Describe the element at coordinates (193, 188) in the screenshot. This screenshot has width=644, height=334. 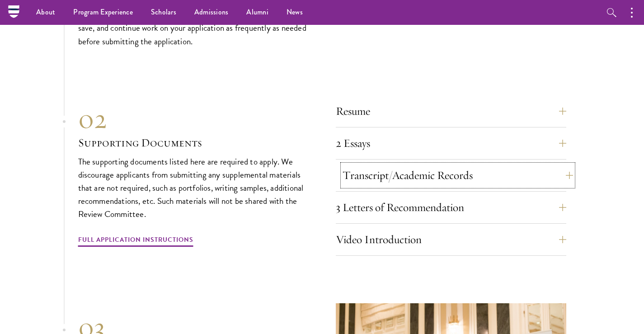
I see `p: The supporting documents listed here are required to apply. We discourage applicants from submitt...` at that location.